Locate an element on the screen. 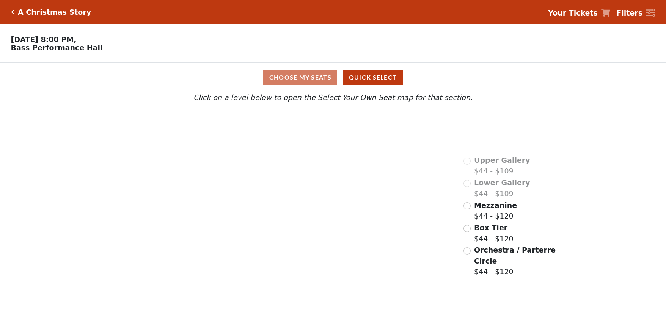  span: Mezzanine is located at coordinates (495, 206).